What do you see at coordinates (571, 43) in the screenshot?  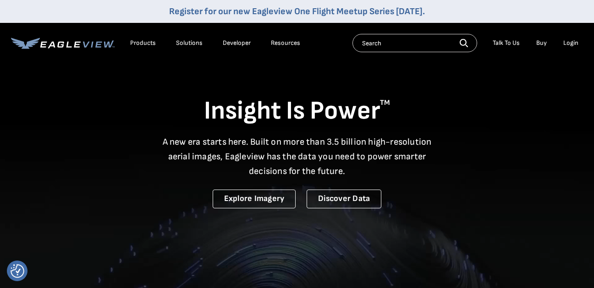 I see `div: Login` at bounding box center [571, 43].